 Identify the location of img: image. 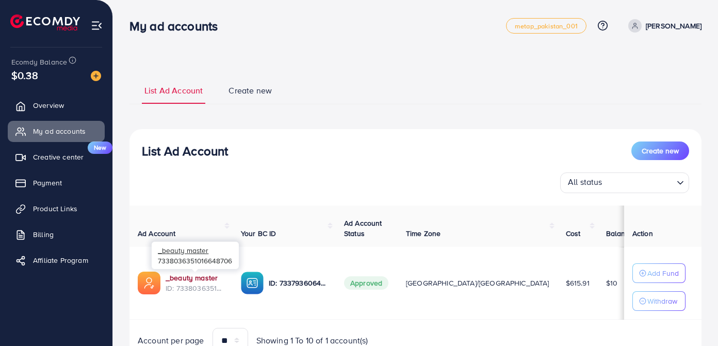
(96, 76).